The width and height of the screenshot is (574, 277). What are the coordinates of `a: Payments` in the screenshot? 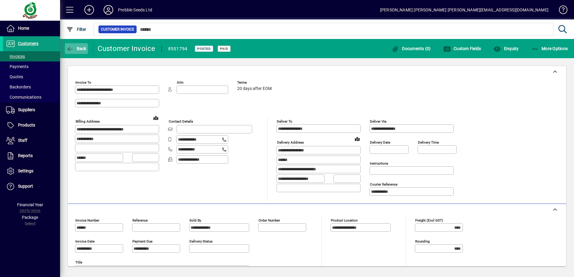 It's located at (32, 67).